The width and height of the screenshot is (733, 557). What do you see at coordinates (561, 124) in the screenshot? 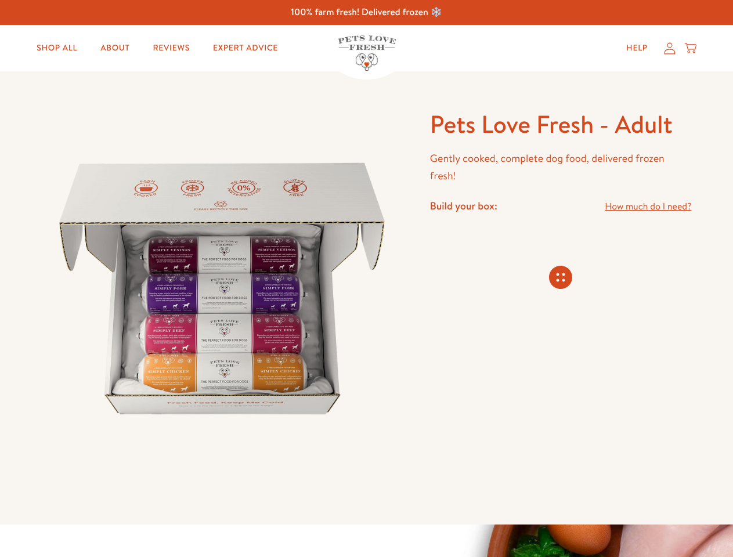
I see `h1: Pets Love Fresh - Adult` at bounding box center [561, 124].